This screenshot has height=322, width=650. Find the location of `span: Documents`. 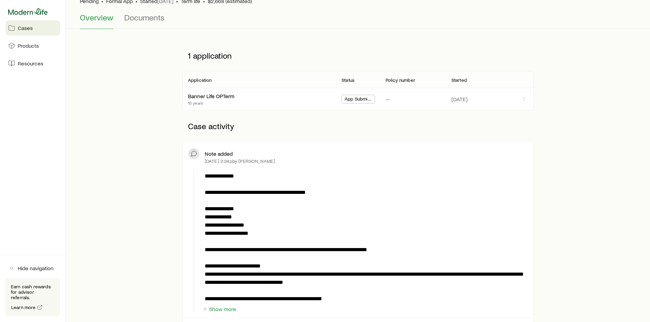

span: Documents is located at coordinates (144, 17).